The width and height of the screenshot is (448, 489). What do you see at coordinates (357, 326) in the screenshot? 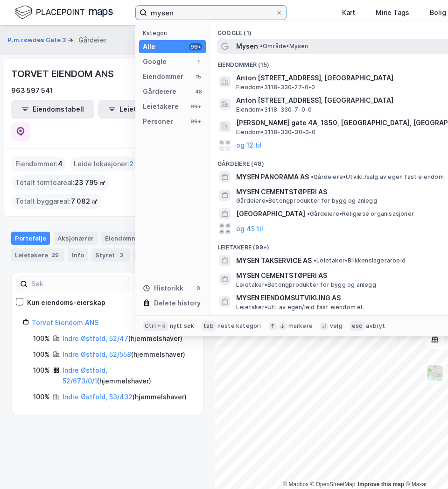
I see `div: esc` at bounding box center [357, 326].